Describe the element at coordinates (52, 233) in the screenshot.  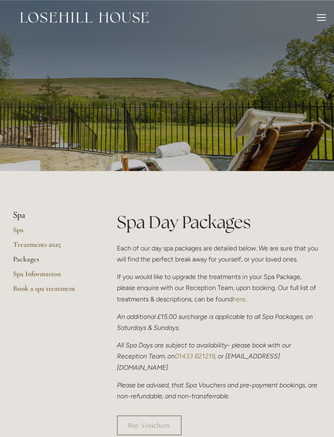
I see `a: Spa` at that location.